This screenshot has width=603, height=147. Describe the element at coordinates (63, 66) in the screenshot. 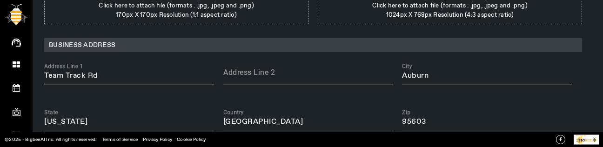

I see `mat-label: Address Line 1` at that location.